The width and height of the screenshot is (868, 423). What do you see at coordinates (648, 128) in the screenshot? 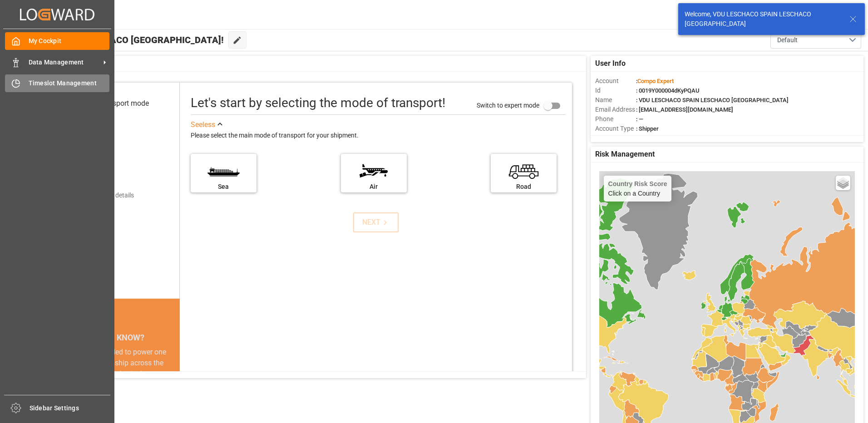
I see `span: : Shipper` at bounding box center [648, 128].